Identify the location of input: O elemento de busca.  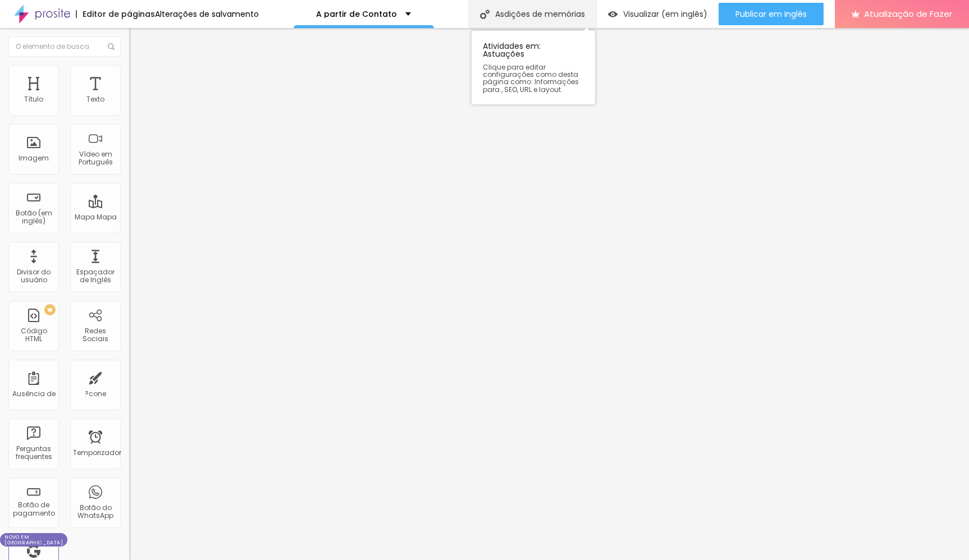
(65, 46).